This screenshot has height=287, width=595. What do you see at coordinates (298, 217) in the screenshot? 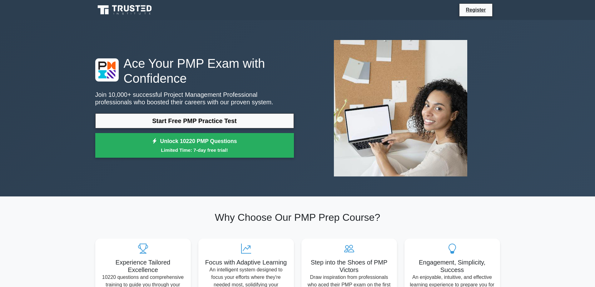
I see `h2: Why Choose Our PMP Prep Course?` at bounding box center [298, 217].